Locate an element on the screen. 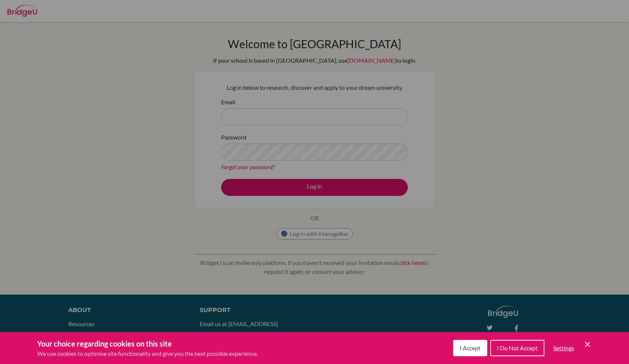 Image resolution: width=629 pixels, height=364 pixels. button: Settings is located at coordinates (564, 348).